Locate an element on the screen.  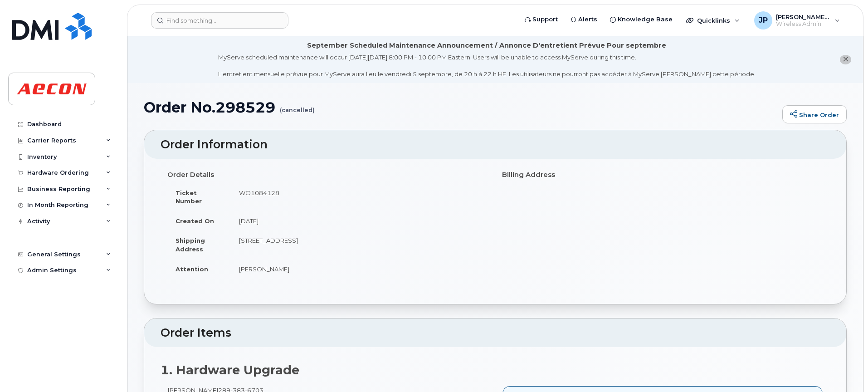
h2: Order Items is located at coordinates (495, 333).